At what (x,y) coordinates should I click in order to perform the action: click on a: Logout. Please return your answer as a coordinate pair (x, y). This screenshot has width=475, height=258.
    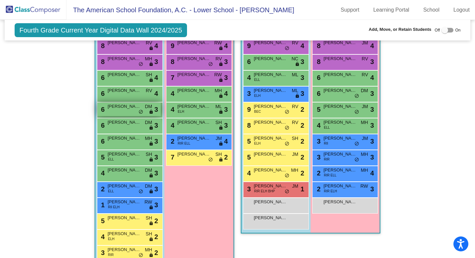
    Looking at the image, I should click on (462, 10).